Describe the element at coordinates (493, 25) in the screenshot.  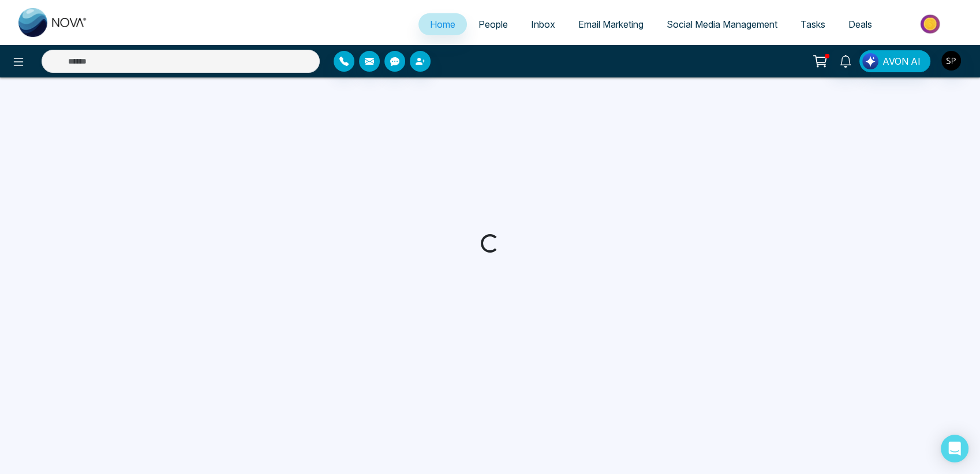
I see `a: People` at that location.